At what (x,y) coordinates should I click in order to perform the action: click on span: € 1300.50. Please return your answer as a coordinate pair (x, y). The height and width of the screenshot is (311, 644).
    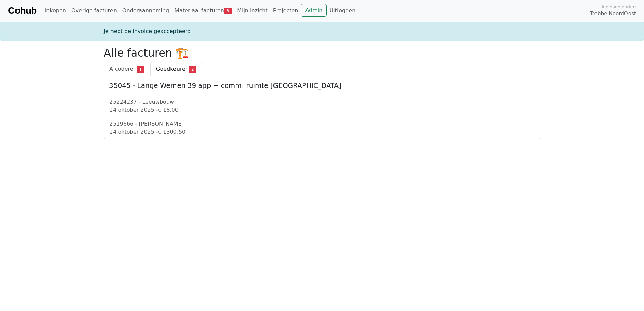
    Looking at the image, I should click on (171, 132).